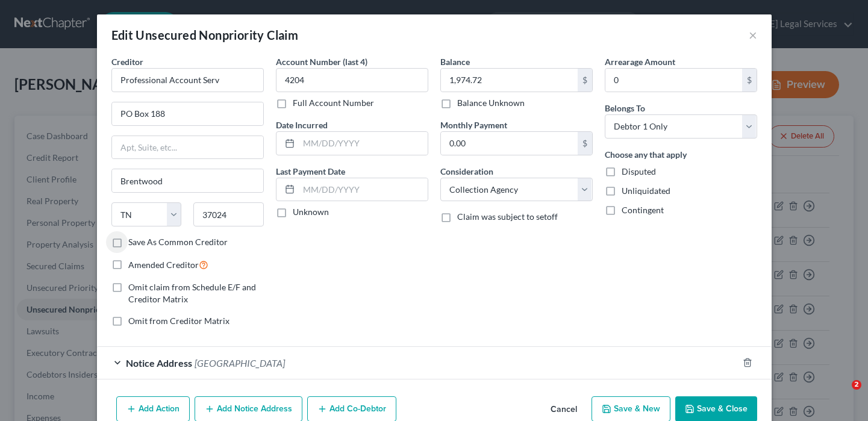 The height and width of the screenshot is (421, 868). I want to click on span: 2, so click(856, 385).